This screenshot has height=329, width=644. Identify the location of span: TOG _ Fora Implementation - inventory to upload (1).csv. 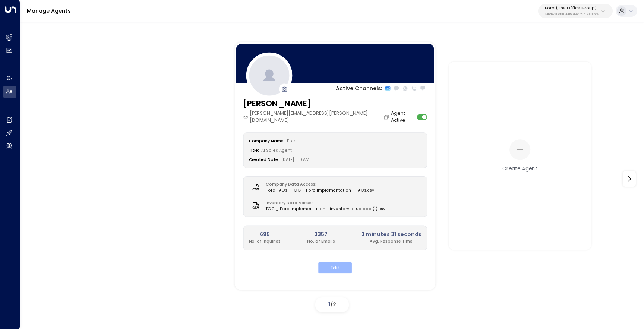
(326, 209).